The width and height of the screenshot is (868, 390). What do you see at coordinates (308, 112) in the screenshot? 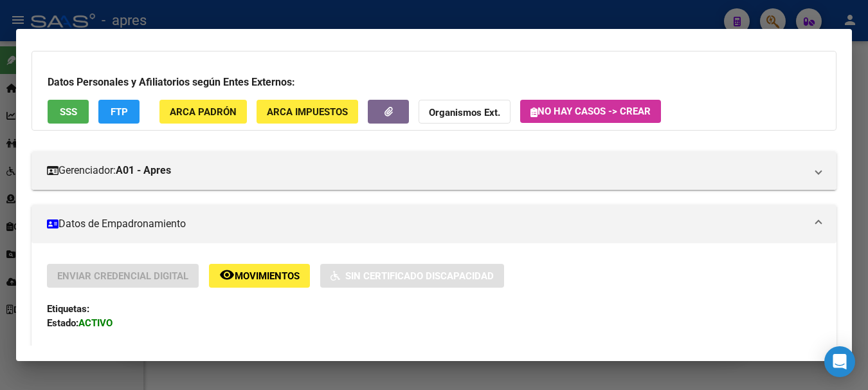
I see `span: ARCA Impuestos` at bounding box center [308, 112].